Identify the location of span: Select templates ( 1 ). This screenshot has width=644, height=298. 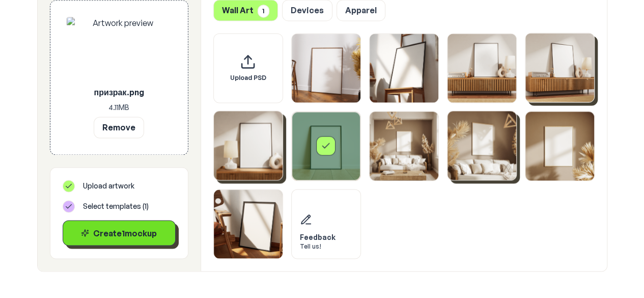
(115, 206).